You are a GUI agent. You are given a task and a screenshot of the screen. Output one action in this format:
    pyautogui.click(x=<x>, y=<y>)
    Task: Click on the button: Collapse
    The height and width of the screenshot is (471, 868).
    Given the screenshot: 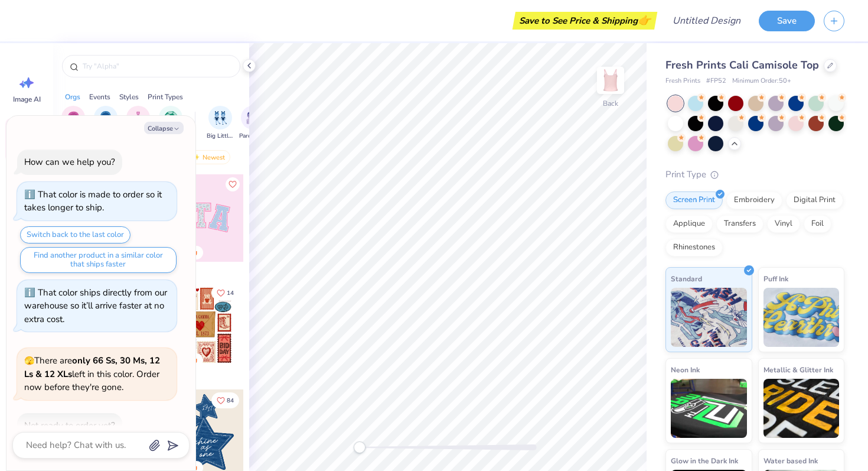 What is the action you would take?
    pyautogui.click(x=164, y=128)
    